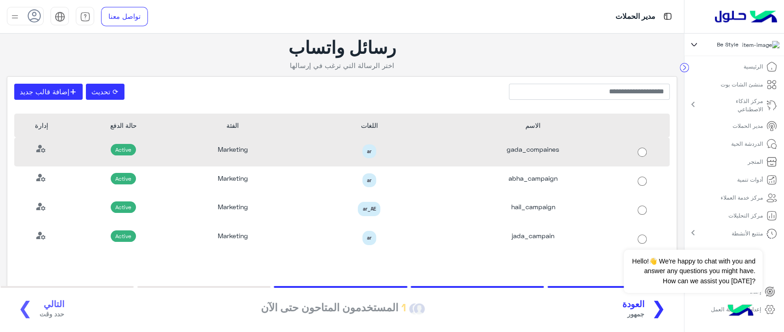  What do you see at coordinates (647, 309) in the screenshot?
I see `button: ❮العودة` at bounding box center [647, 309].